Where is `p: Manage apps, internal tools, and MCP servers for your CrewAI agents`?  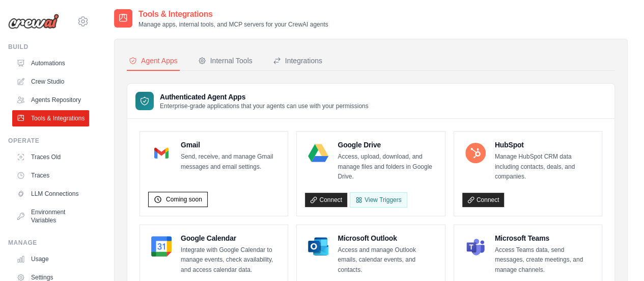
p: Manage apps, internal tools, and MCP servers for your CrewAI agents is located at coordinates (233, 24).